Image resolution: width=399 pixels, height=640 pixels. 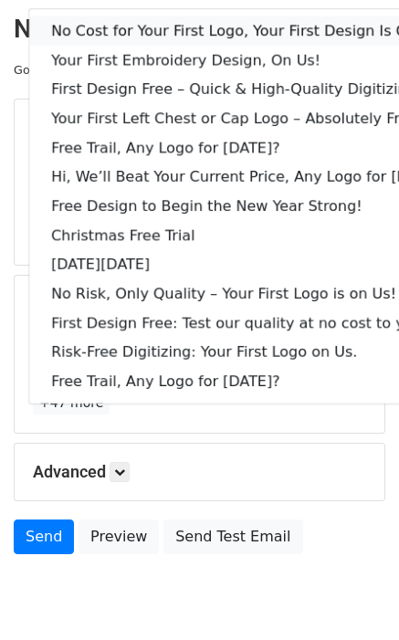 What do you see at coordinates (353, 596) in the screenshot?
I see `div: Chat Widget` at bounding box center [353, 596].